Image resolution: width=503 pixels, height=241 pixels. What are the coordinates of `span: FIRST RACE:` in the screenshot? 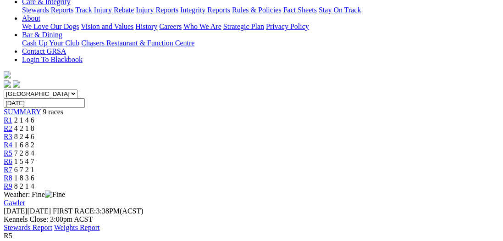 It's located at (74, 210).